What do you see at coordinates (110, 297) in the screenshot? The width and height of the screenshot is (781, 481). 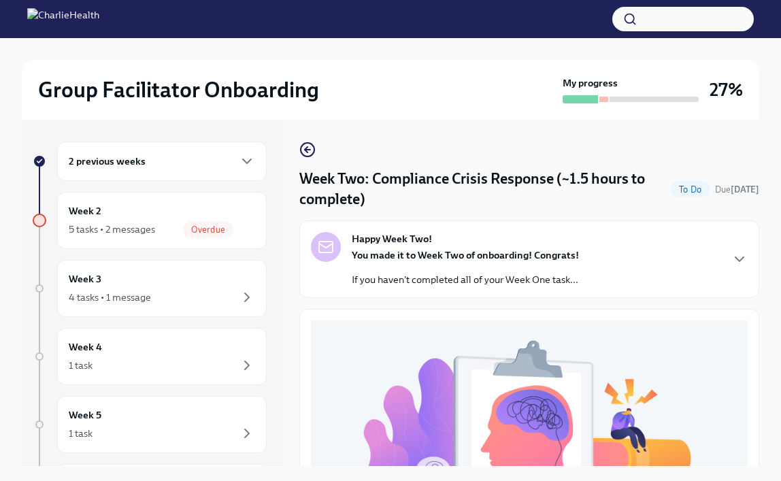 I see `div: 4 tasks • 1 message` at bounding box center [110, 297].